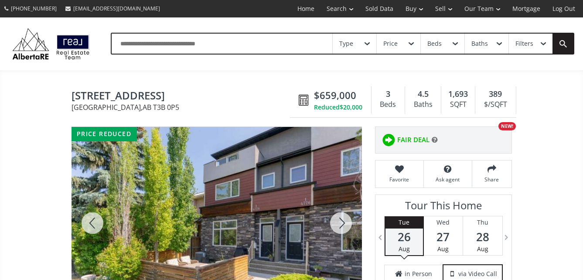 The width and height of the screenshot is (583, 280). I want to click on h3: Tour This Home, so click(443, 208).